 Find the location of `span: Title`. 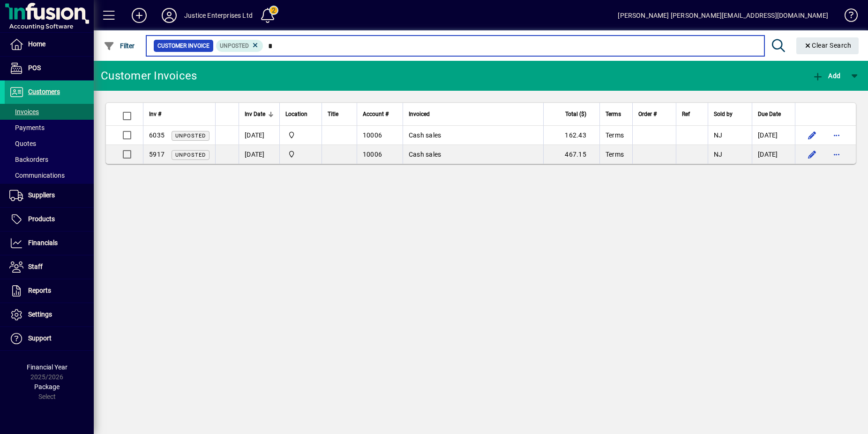

span: Title is located at coordinates (332, 114).